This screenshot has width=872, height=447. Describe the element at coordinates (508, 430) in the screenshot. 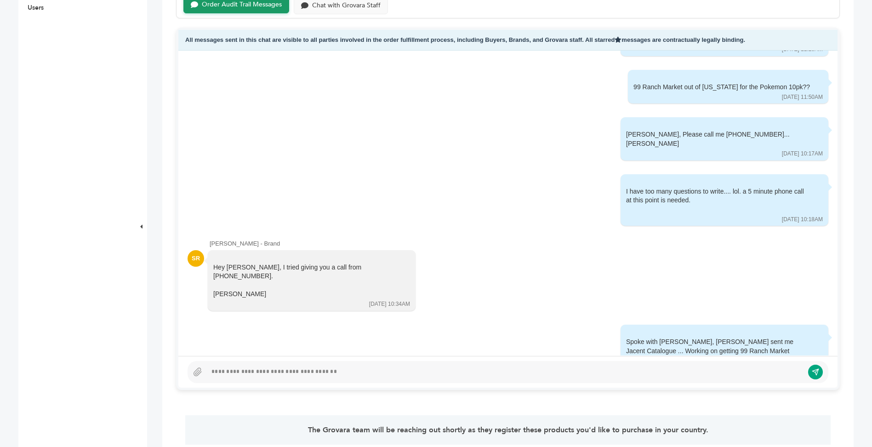

I see `p: The Grovara team will be reaching out shortly as they register these products you'd like to purch...` at that location.